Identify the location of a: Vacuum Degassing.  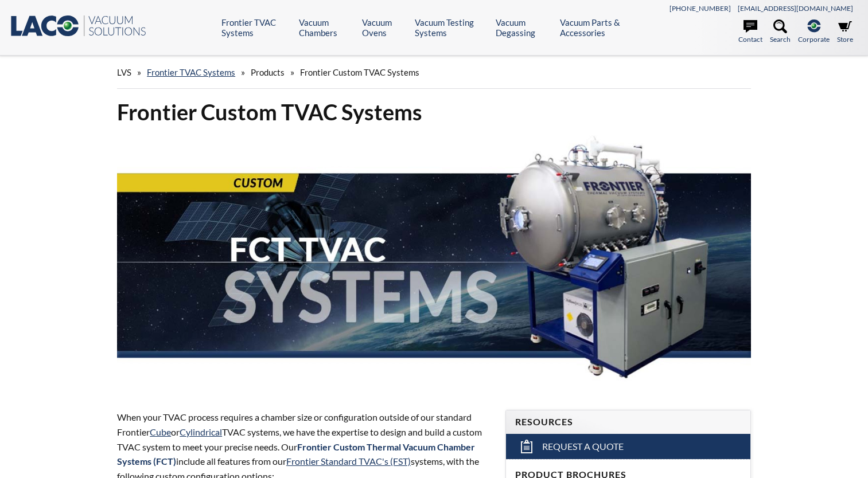
(524, 27).